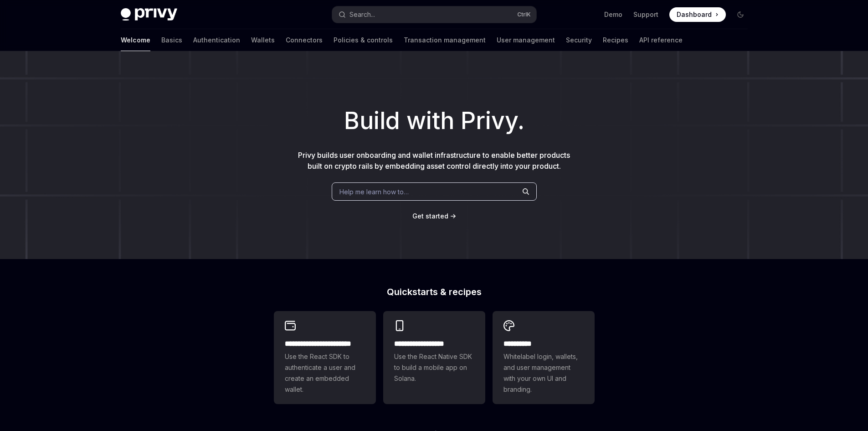 The height and width of the screenshot is (431, 868). Describe the element at coordinates (434, 121) in the screenshot. I see `h1: Build with Privy.` at that location.